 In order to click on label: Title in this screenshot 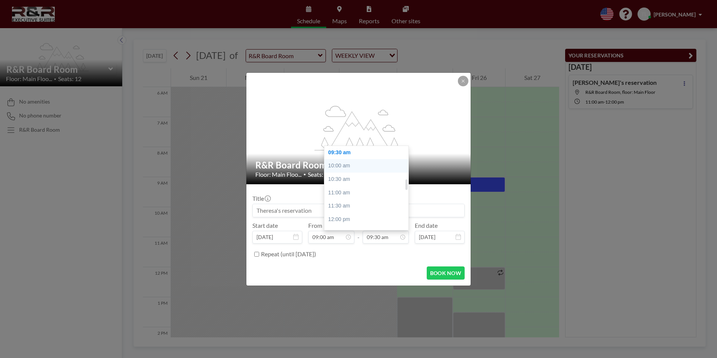, I will do `click(261, 198)`.